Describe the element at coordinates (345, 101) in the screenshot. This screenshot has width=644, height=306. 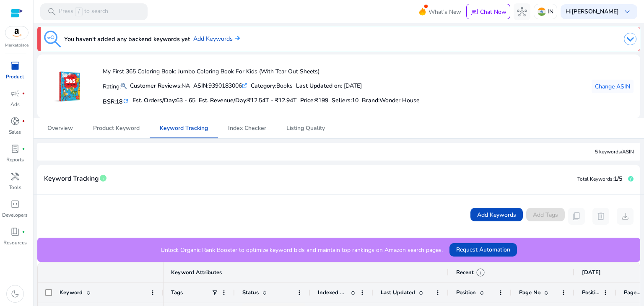
I see `h5: Sellers:` at that location.